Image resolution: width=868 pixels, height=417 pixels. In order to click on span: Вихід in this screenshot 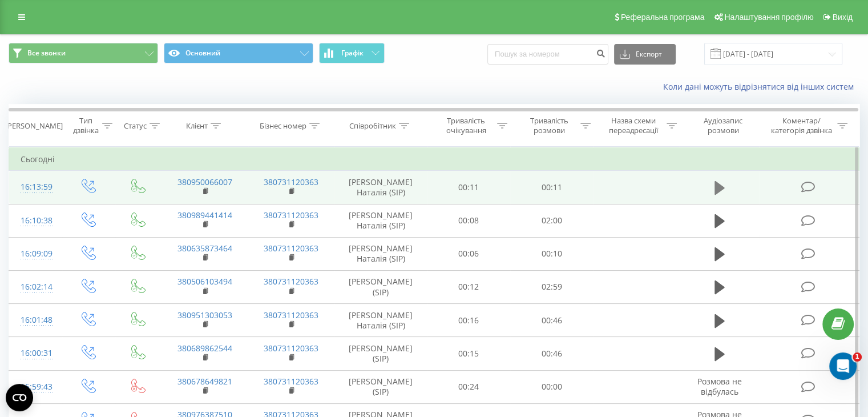, I will do `click(842, 17)`.